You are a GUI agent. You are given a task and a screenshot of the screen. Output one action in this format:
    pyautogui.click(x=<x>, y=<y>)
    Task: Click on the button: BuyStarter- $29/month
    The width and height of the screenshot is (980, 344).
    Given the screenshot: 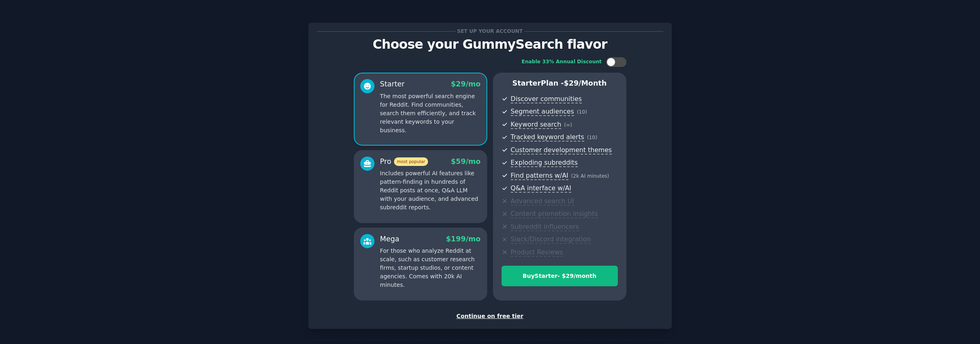 What is the action you would take?
    pyautogui.click(x=560, y=276)
    